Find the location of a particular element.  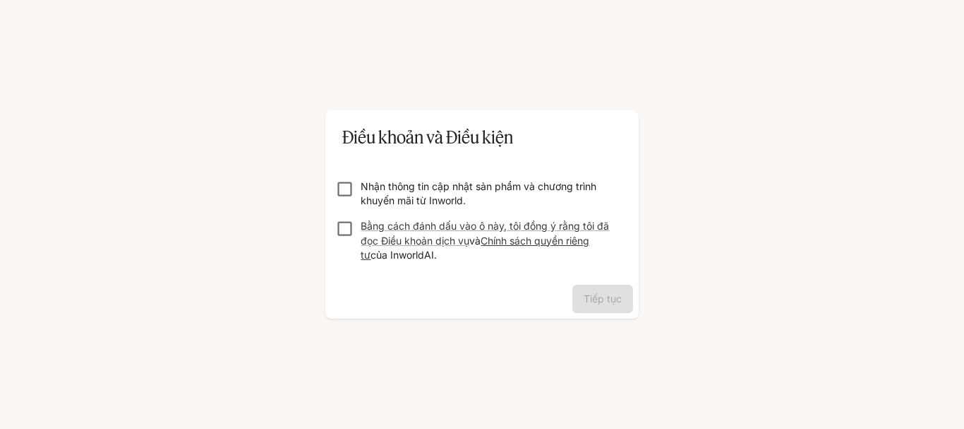

font: và is located at coordinates (475, 240).